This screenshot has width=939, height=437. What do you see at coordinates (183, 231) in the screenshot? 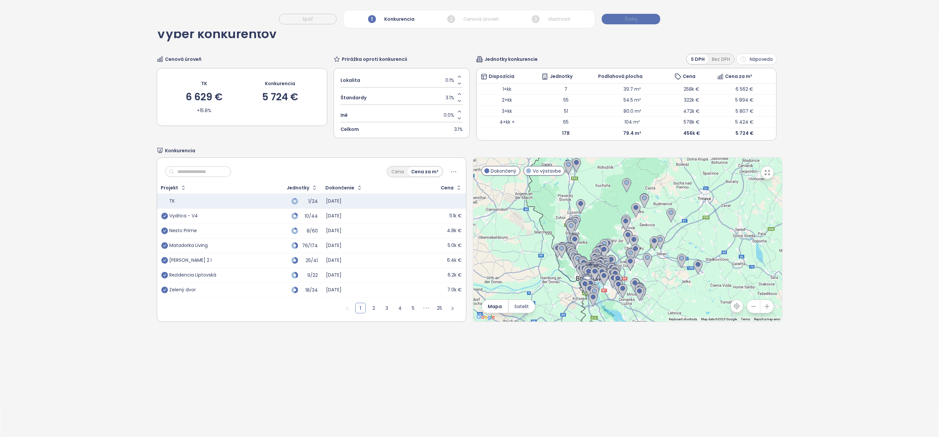
I see `div: Nesto Prime` at bounding box center [183, 231].